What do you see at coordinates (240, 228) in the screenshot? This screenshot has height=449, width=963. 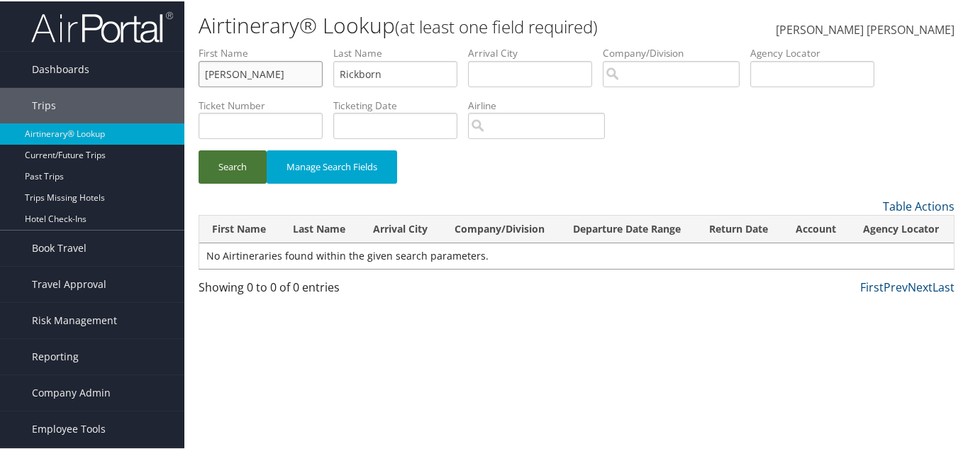 I see `th: First Name: activate to sort column ascending` at bounding box center [240, 228].